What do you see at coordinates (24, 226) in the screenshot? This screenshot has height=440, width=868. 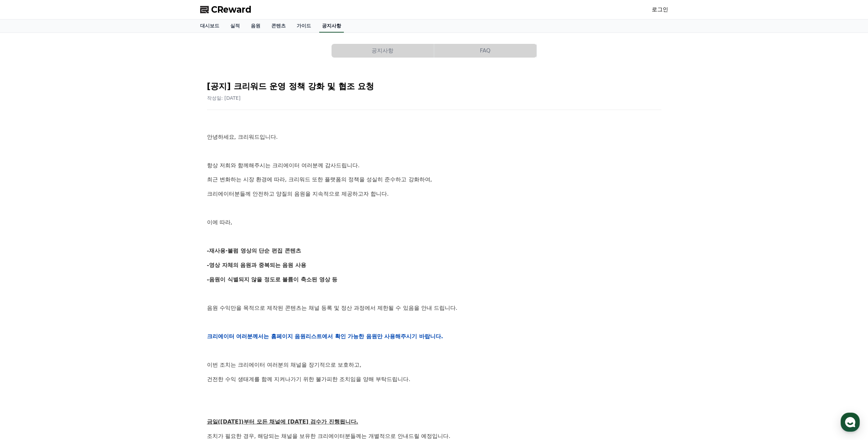 I see `a: 홈` at bounding box center [24, 226].